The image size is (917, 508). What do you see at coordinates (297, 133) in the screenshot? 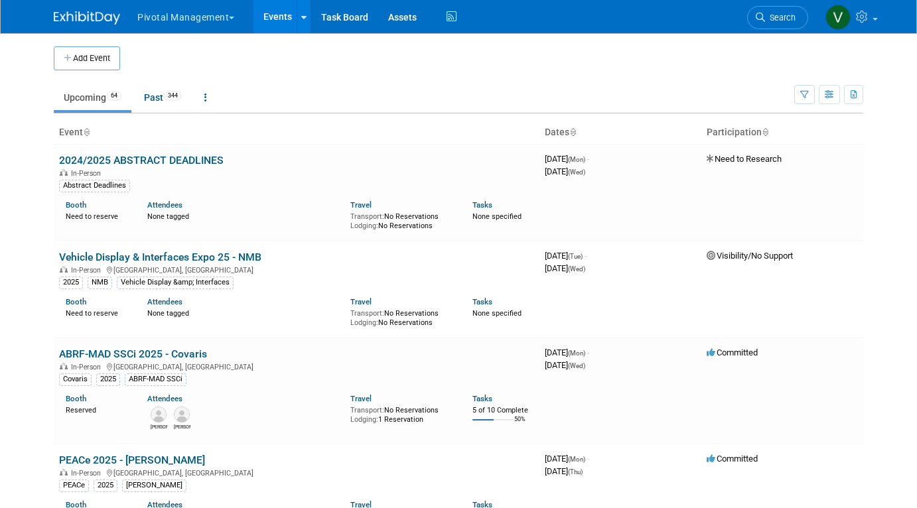
I see `th: Event` at bounding box center [297, 133].